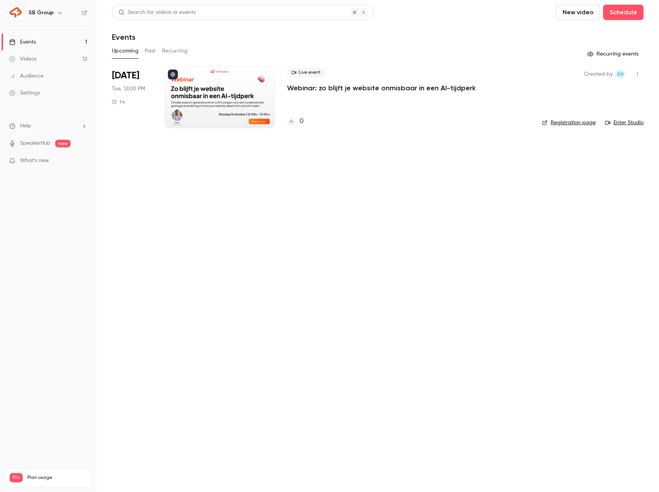  I want to click on span: Dv, so click(620, 74).